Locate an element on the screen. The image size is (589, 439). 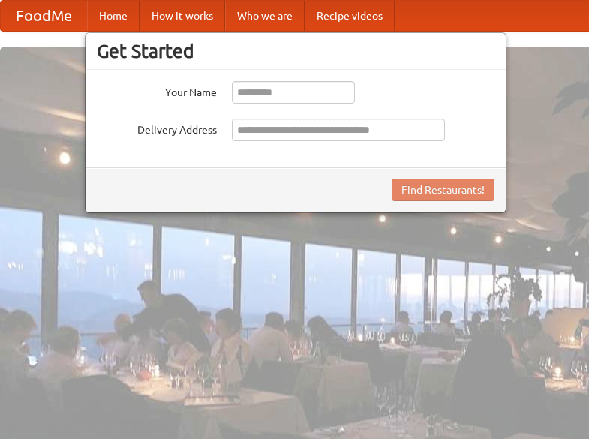
a: Home is located at coordinates (113, 16).